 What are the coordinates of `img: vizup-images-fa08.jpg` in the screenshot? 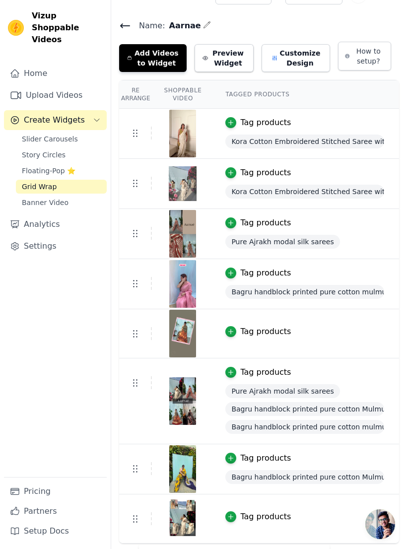 It's located at (183, 518).